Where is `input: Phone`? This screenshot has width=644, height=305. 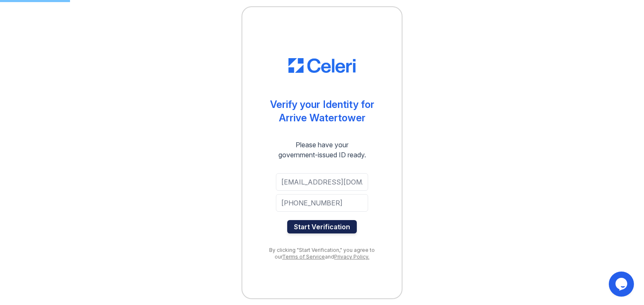 input: Phone is located at coordinates (322, 203).